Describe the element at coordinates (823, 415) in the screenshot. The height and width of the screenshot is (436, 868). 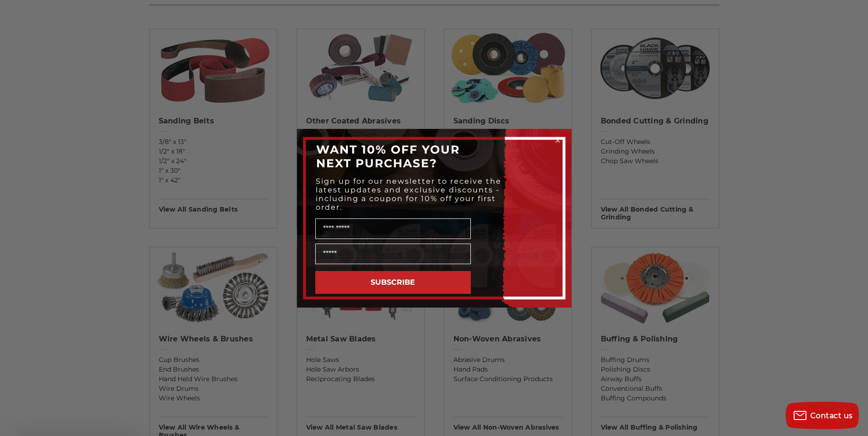
I see `button: Contact us` at that location.